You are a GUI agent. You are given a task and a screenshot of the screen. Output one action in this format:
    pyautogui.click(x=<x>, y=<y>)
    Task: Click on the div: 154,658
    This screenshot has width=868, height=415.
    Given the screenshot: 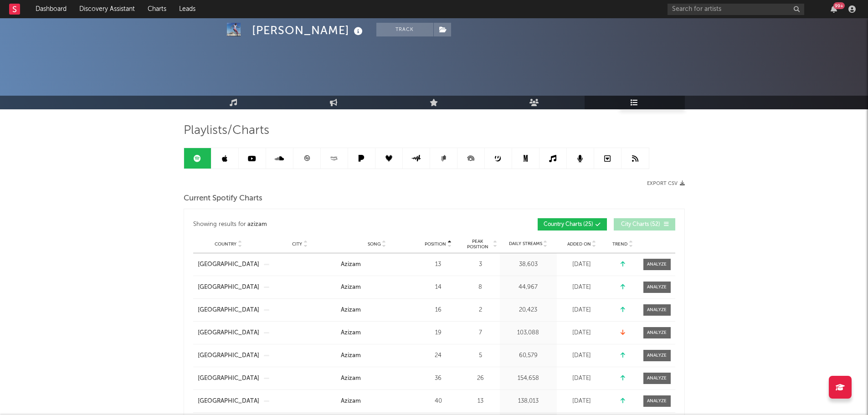 What is the action you would take?
    pyautogui.click(x=528, y=378)
    